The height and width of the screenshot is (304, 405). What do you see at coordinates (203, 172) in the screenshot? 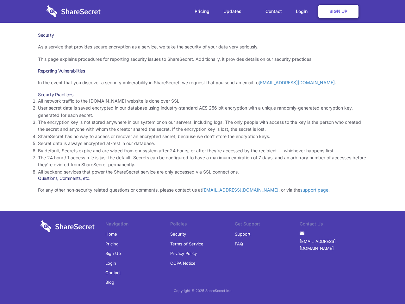
I see `li: All backend services that power the ShareSecret service are only accessed via SSL connections.` at bounding box center [203, 172].